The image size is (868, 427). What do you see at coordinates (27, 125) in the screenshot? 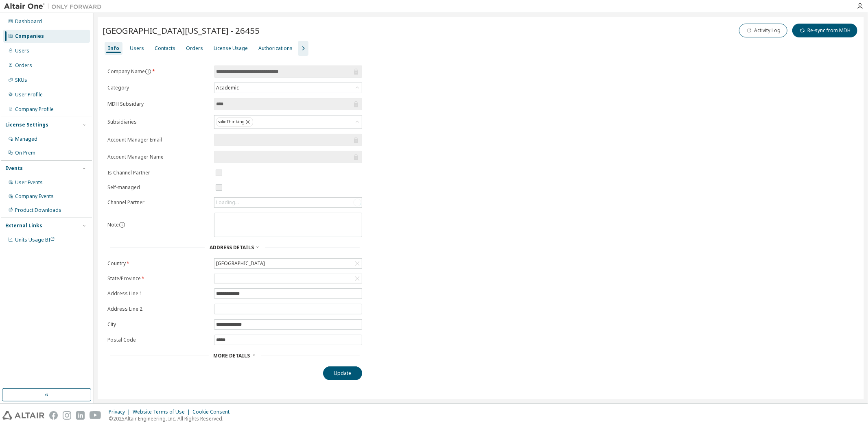
I see `div: License Settings` at bounding box center [27, 125].